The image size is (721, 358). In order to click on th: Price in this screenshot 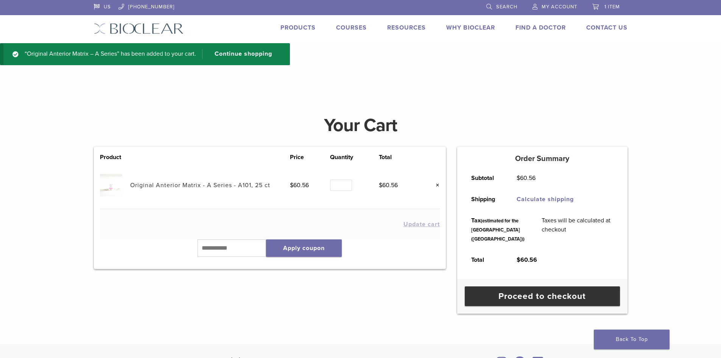, I will do `click(310, 157)`.